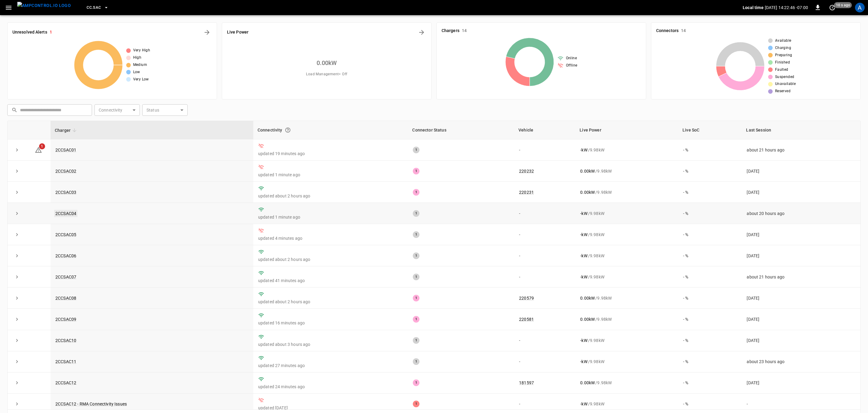 This screenshot has width=868, height=413. What do you see at coordinates (207, 33) in the screenshot?
I see `button: All Alerts` at bounding box center [207, 33].